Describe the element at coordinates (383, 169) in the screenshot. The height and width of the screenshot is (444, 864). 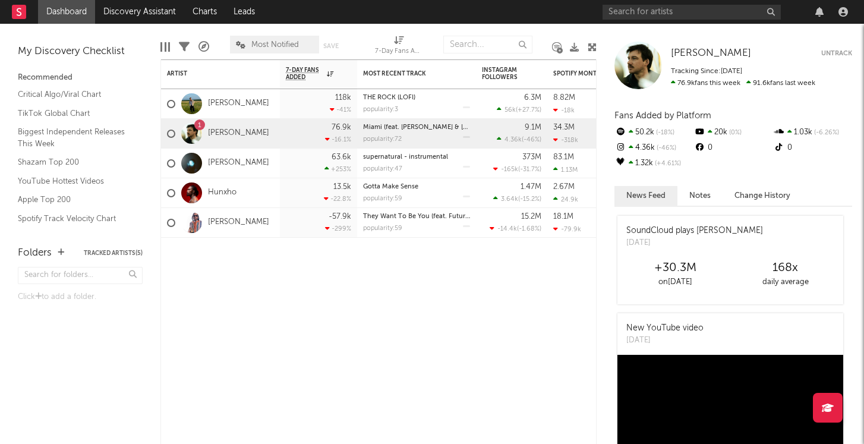
I see `div: popularity: 47` at that location.